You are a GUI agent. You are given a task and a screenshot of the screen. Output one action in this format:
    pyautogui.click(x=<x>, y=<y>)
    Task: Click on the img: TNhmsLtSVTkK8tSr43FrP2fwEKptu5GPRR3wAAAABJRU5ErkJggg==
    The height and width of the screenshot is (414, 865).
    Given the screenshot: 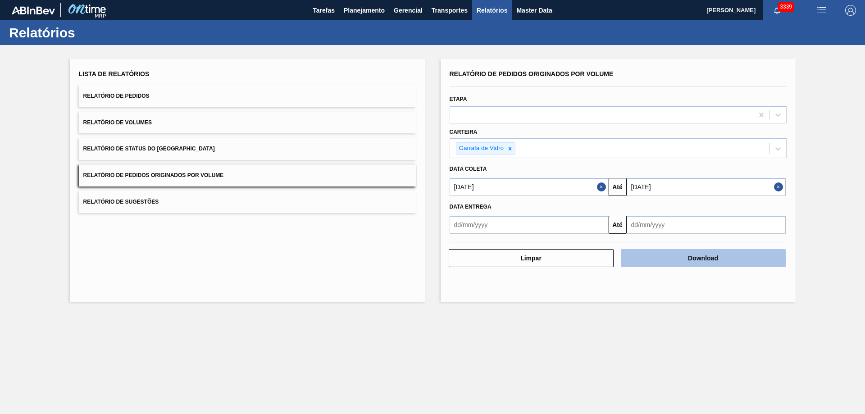 What is the action you would take?
    pyautogui.click(x=33, y=10)
    